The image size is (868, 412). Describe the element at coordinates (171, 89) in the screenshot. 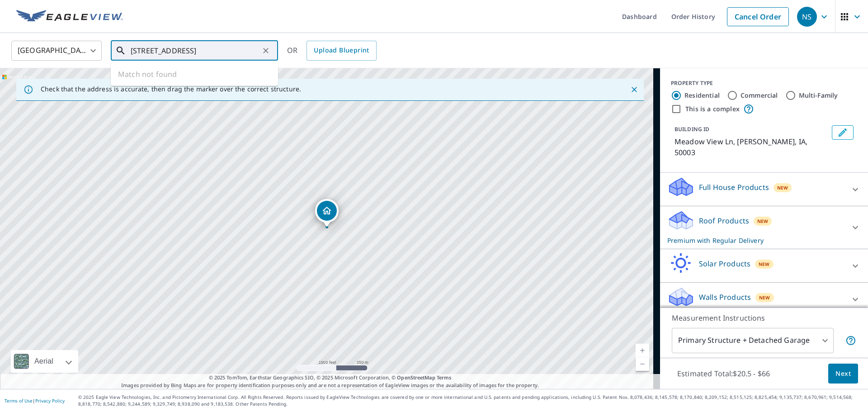

I see `p: Check that the address is accurate, then drag the marker over the correct structure.` at that location.